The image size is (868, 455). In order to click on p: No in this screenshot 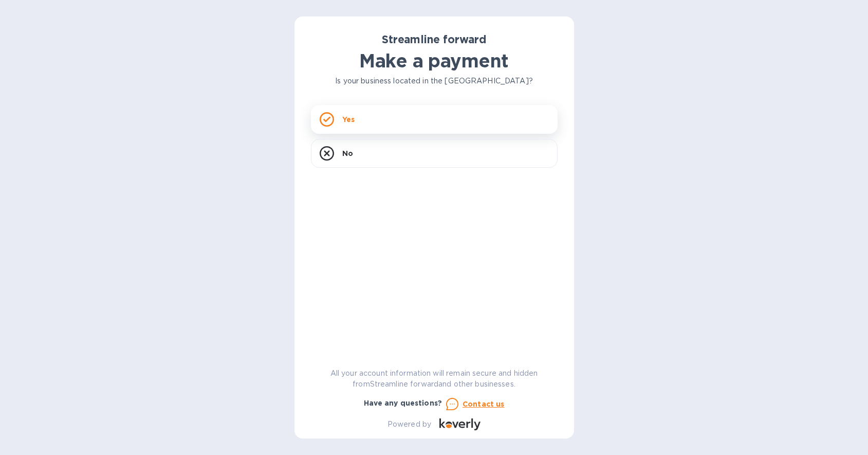, I will do `click(347, 154)`.